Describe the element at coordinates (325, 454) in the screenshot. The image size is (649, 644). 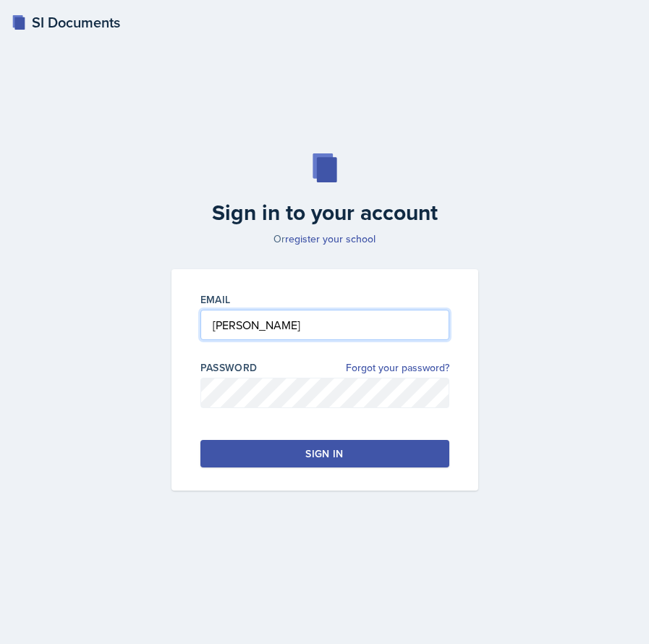
I see `button: Sign in` at that location.